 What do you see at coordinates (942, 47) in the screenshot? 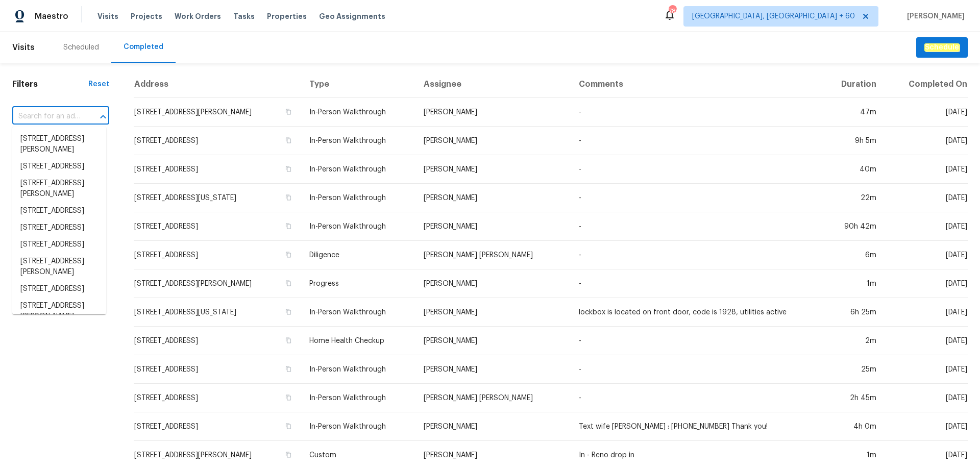
I see `button: Schedule` at bounding box center [942, 47].